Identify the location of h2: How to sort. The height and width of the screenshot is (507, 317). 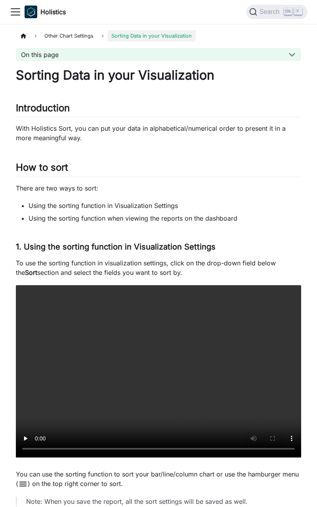
(158, 169).